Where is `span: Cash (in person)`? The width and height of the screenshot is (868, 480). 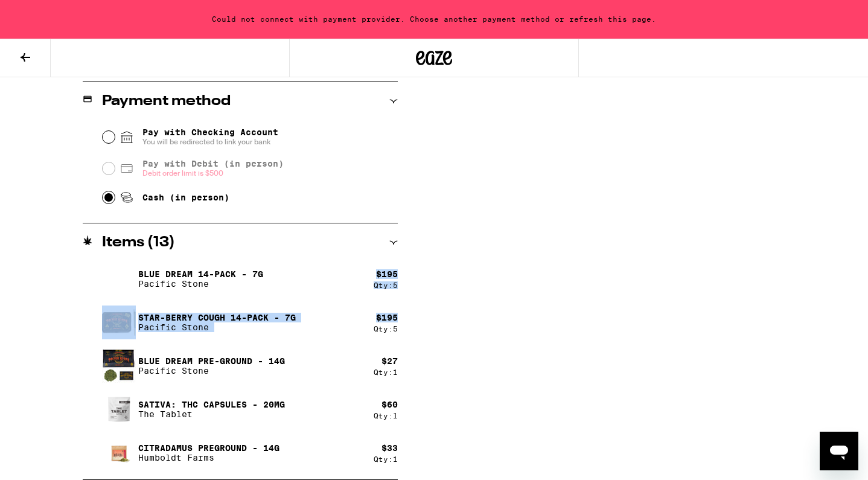 span: Cash (in person) is located at coordinates (186, 198).